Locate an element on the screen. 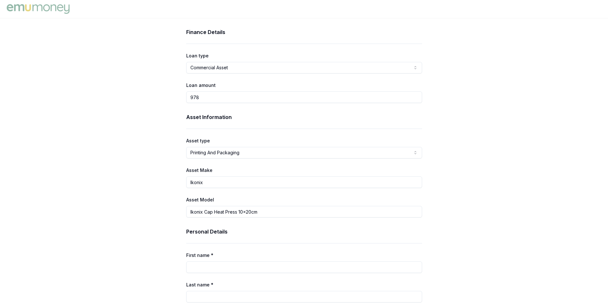 Image resolution: width=608 pixels, height=306 pixels. label: Asset type is located at coordinates (198, 140).